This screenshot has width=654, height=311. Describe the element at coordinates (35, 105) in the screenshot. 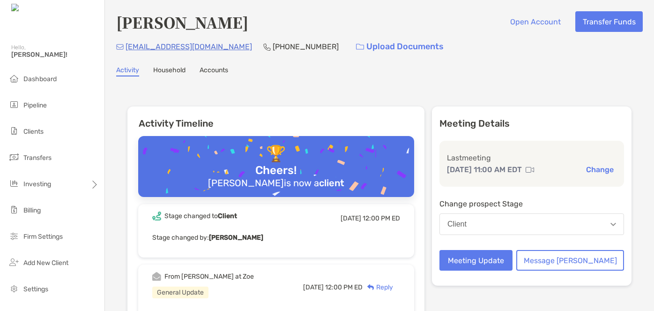

I see `span: Pipeline` at that location.